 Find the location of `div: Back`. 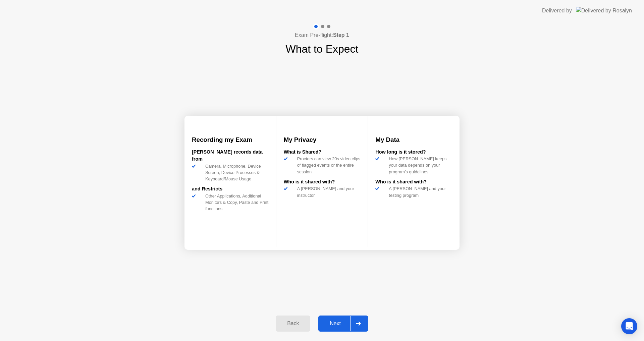

div: Back is located at coordinates (293, 324).